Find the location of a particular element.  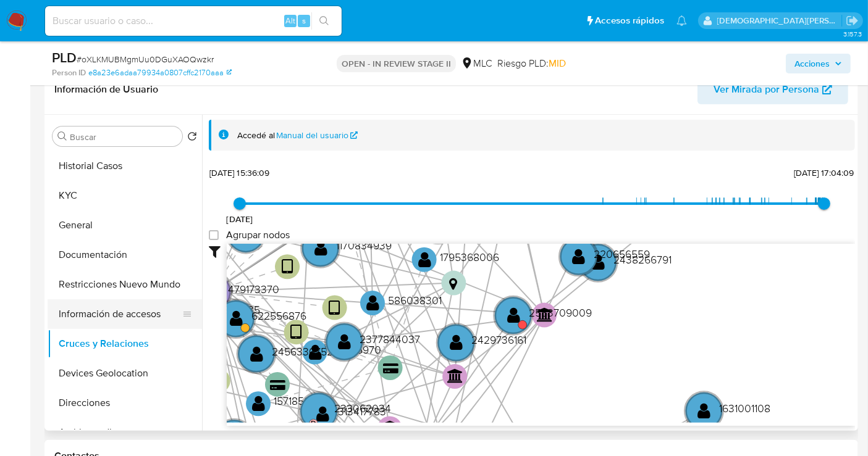

text: 1571864835 is located at coordinates (233, 310).